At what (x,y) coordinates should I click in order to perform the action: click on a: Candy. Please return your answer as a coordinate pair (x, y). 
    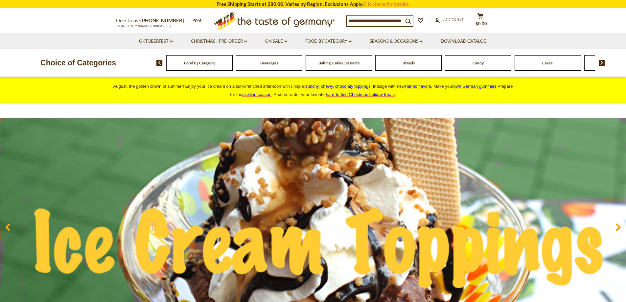
    Looking at the image, I should click on (478, 63).